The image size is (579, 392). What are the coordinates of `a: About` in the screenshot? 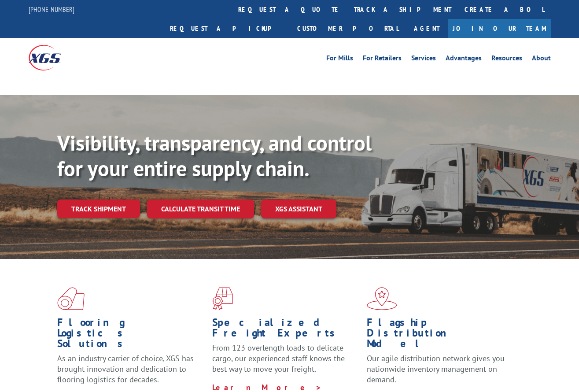 It's located at (541, 59).